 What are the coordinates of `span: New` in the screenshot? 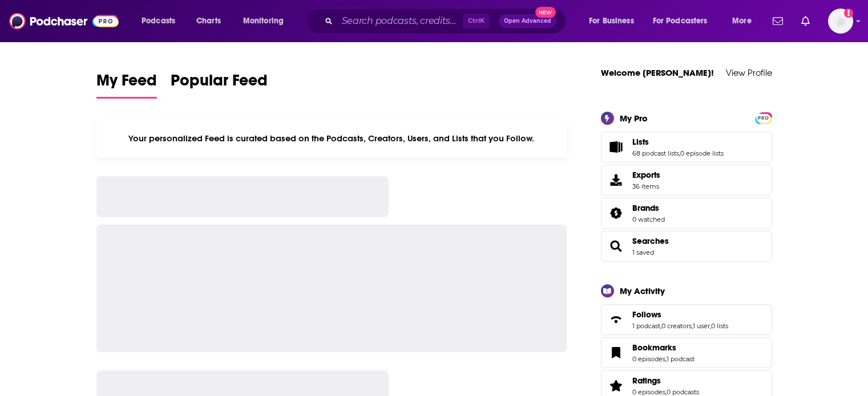 It's located at (546, 12).